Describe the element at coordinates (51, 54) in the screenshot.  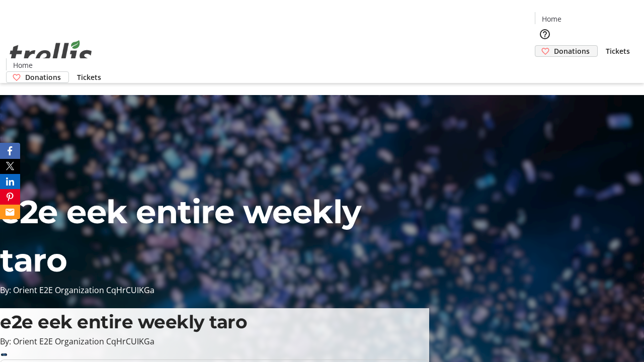
I see `img: Orient E2E Organization CqHrCUIKGa's Logo` at that location.